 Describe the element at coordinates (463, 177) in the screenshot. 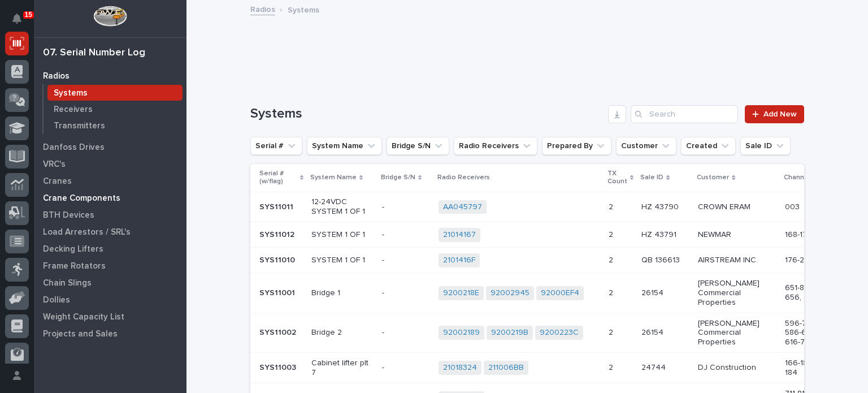

I see `p: Radio Receivers` at that location.